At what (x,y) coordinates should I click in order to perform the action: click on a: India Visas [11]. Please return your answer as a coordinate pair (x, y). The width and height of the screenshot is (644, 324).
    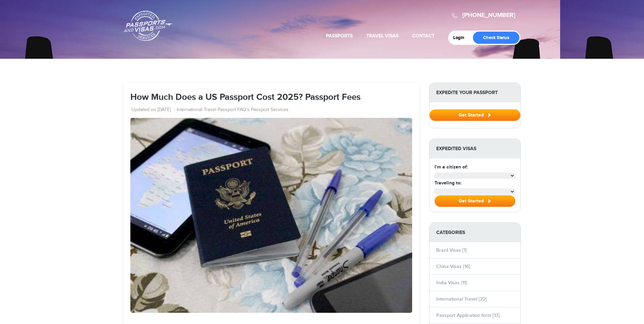
    Looking at the image, I should click on (452, 282).